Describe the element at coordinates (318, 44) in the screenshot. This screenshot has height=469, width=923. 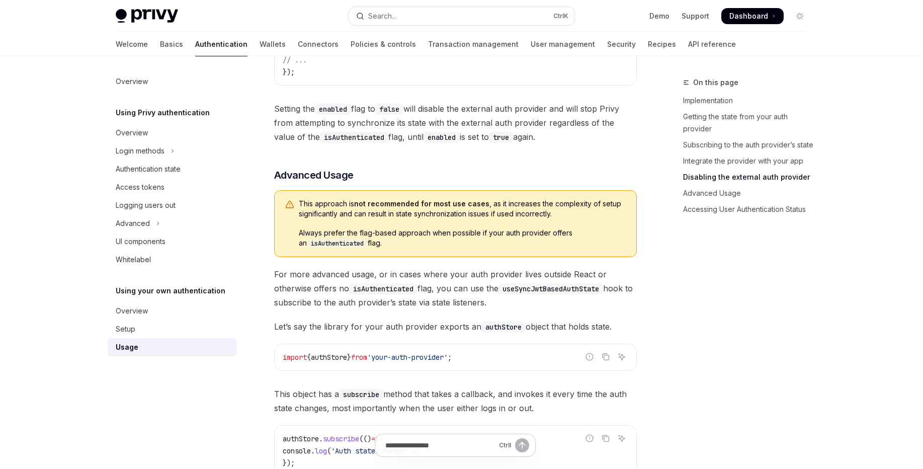
I see `a: Connectors` at that location.